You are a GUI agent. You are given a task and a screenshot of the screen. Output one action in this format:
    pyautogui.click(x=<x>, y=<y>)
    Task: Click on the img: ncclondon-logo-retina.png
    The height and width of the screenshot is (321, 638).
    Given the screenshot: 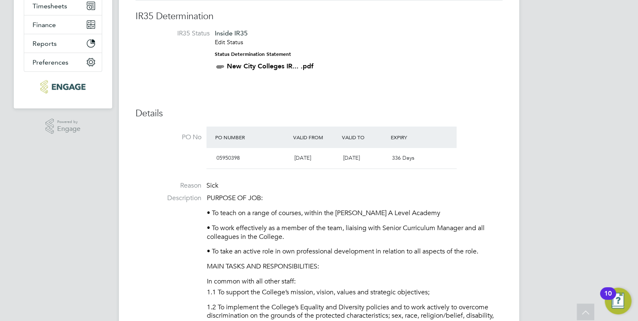 What is the action you would take?
    pyautogui.click(x=63, y=87)
    